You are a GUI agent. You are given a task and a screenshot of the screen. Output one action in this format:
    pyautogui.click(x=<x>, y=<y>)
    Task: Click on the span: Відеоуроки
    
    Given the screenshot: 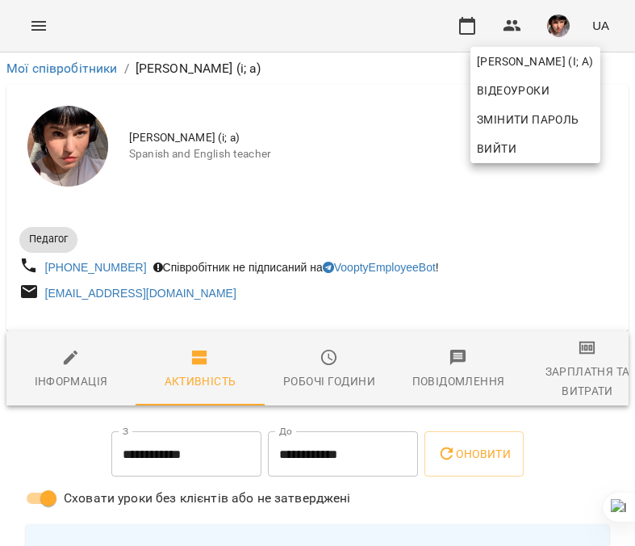 What is the action you would take?
    pyautogui.click(x=513, y=90)
    